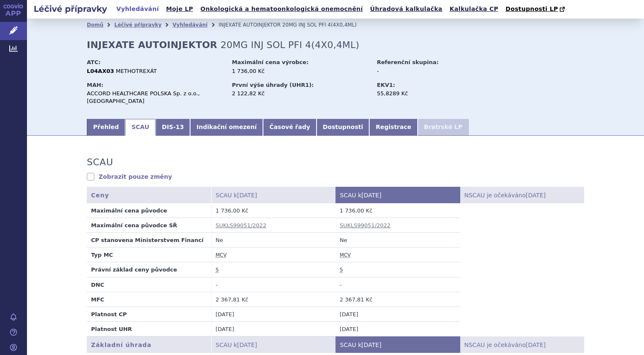 The height and width of the screenshot is (355, 644). What do you see at coordinates (147, 240) in the screenshot?
I see `strong: CP stanovena Ministerstvem Financí` at bounding box center [147, 240].